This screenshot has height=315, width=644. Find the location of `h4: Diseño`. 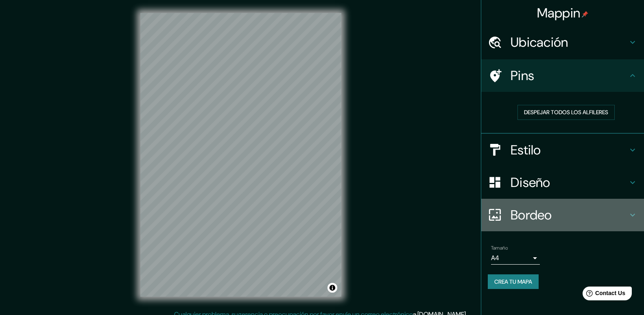

h4: Diseño is located at coordinates (569, 182).